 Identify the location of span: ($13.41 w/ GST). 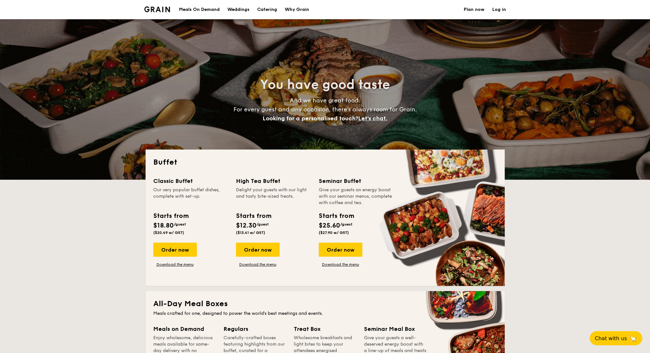
(250, 232).